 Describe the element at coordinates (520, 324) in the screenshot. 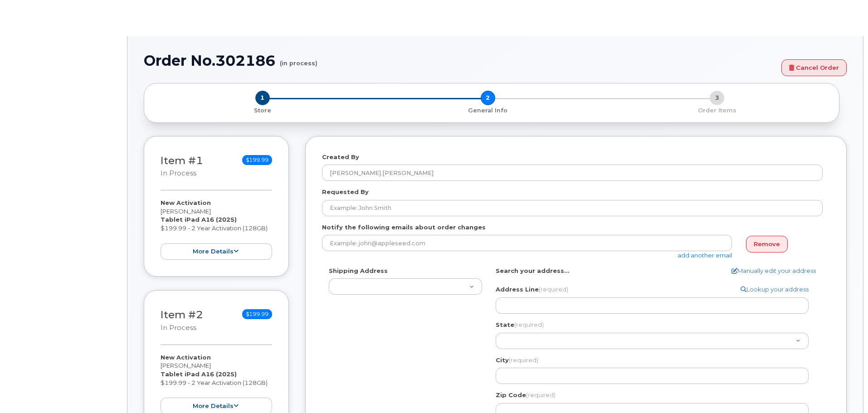

I see `label: State` at that location.